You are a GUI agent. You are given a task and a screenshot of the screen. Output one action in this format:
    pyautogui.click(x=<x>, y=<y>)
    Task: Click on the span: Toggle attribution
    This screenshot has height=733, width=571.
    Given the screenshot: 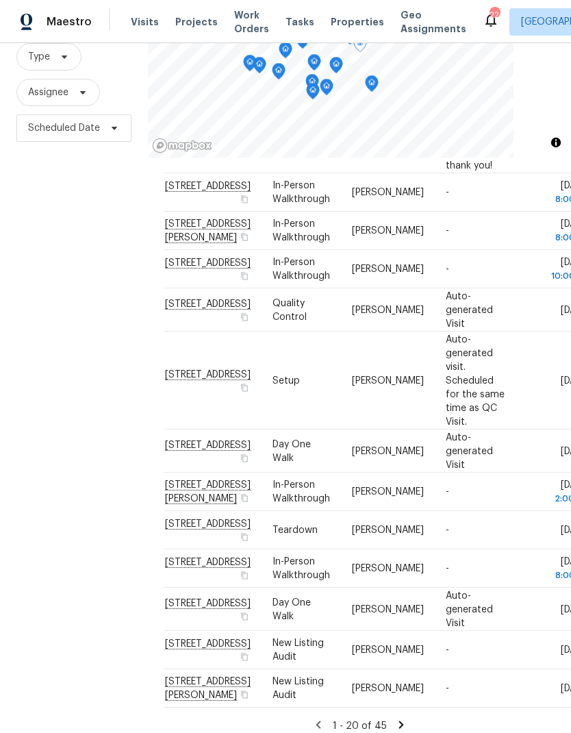 What is the action you would take?
    pyautogui.click(x=556, y=142)
    